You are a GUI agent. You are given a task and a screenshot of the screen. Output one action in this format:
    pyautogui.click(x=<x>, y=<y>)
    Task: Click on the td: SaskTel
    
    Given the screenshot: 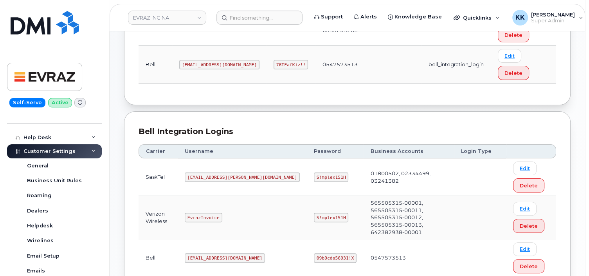 What is the action you would take?
    pyautogui.click(x=158, y=177)
    